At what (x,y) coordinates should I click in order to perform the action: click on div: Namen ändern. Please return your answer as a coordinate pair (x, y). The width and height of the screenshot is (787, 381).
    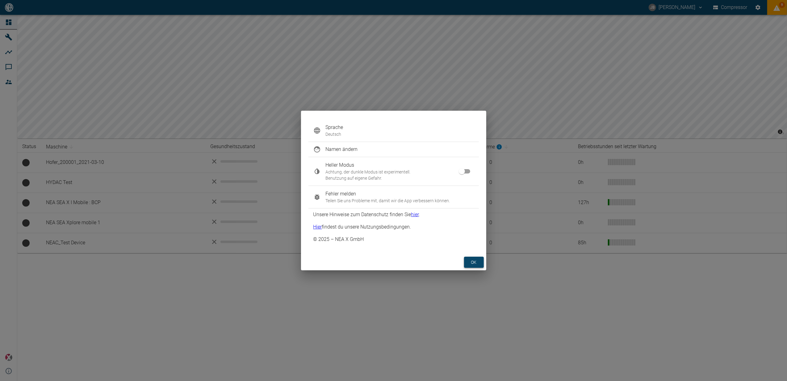
    Looking at the image, I should click on (394, 149).